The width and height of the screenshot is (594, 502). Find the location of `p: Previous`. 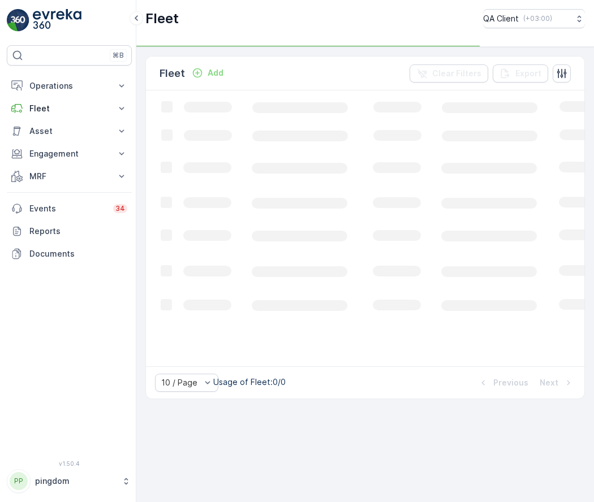

p: Previous is located at coordinates (511, 383).